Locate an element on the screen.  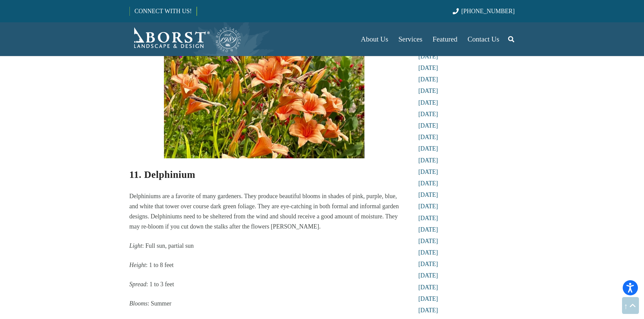
em: Light is located at coordinates (136, 246).